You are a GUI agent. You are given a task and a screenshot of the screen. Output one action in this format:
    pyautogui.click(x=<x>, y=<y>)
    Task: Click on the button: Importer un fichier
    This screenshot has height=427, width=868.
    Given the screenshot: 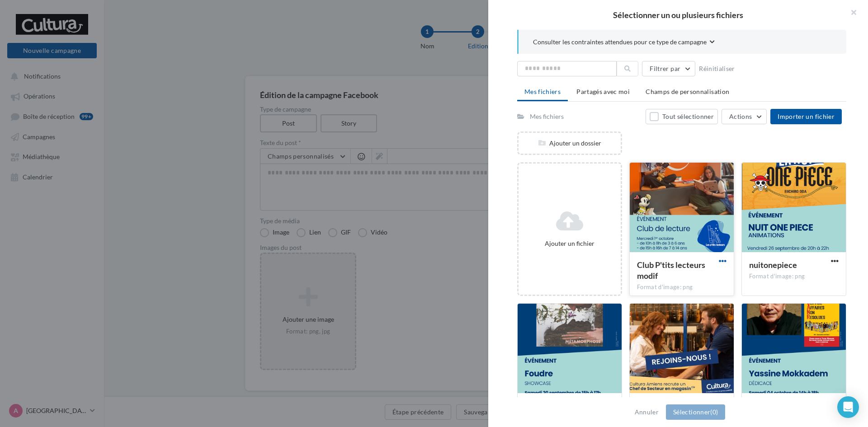 What is the action you would take?
    pyautogui.click(x=806, y=116)
    